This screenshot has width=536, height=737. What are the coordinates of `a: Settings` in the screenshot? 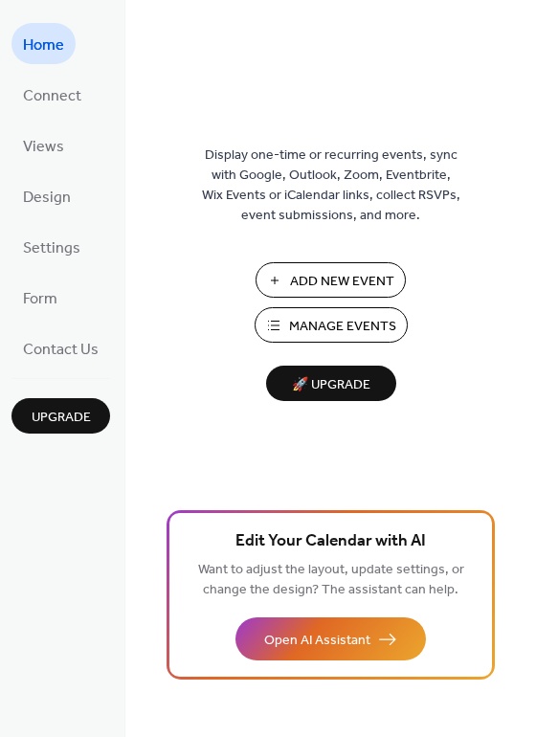 It's located at (52, 246).